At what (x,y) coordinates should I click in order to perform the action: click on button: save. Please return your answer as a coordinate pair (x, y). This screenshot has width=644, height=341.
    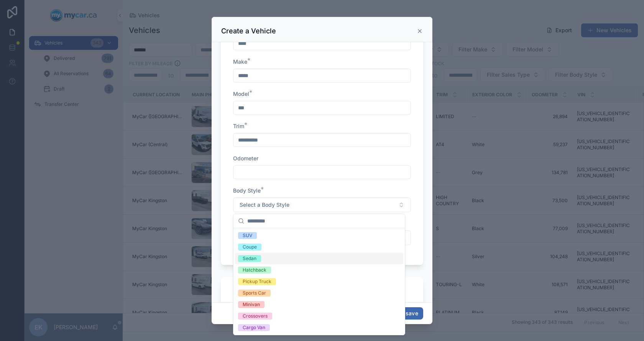
    Looking at the image, I should click on (412, 313).